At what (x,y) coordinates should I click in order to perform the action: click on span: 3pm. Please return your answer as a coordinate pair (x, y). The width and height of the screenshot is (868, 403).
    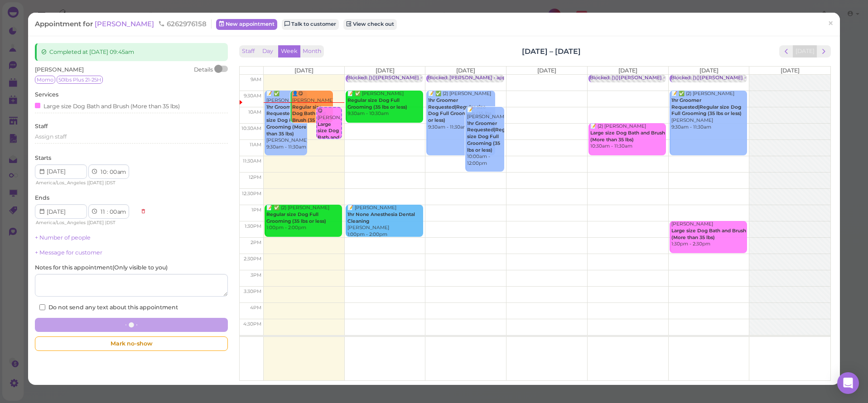
    Looking at the image, I should click on (256, 275).